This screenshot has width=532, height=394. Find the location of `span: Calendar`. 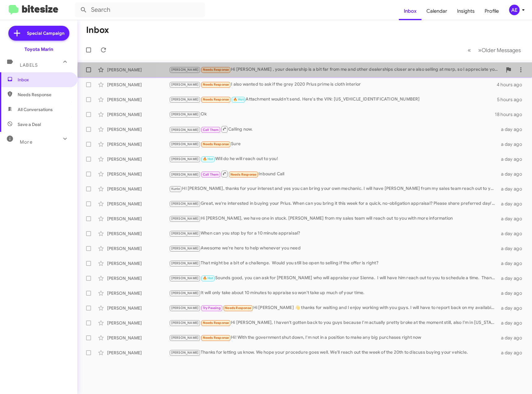

span: Calendar is located at coordinates (437, 11).